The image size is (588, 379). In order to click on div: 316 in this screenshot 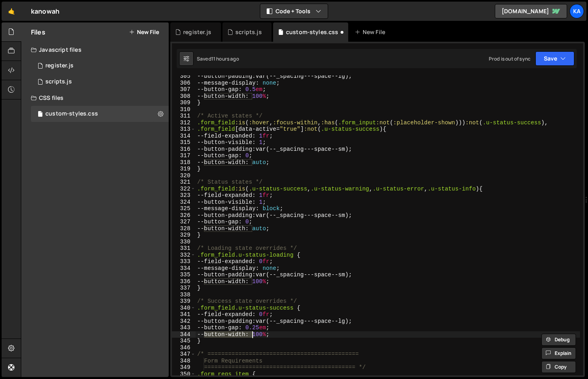, I will do `click(183, 149)`.